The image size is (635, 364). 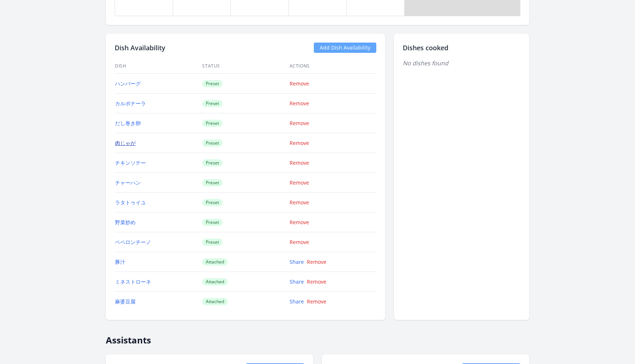 What do you see at coordinates (245, 66) in the screenshot?
I see `th: Status` at bounding box center [245, 66].